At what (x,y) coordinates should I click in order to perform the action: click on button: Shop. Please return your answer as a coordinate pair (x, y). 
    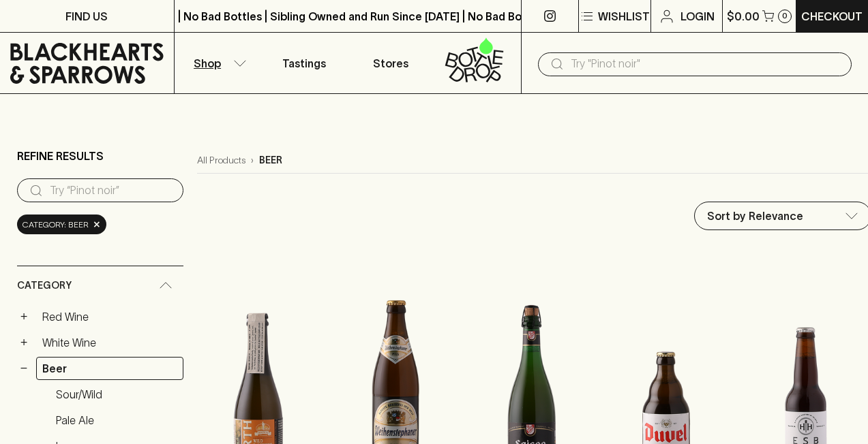
    Looking at the image, I should click on (218, 63).